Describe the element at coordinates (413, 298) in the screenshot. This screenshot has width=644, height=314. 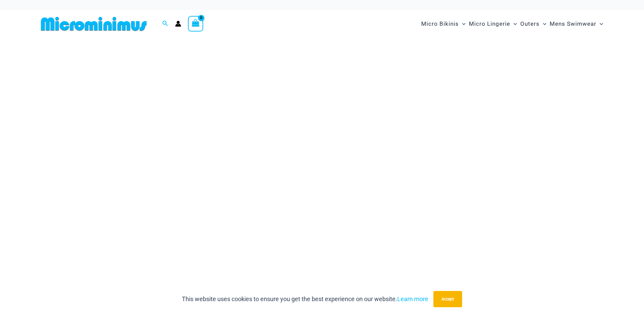
I see `a: Learn more` at that location.